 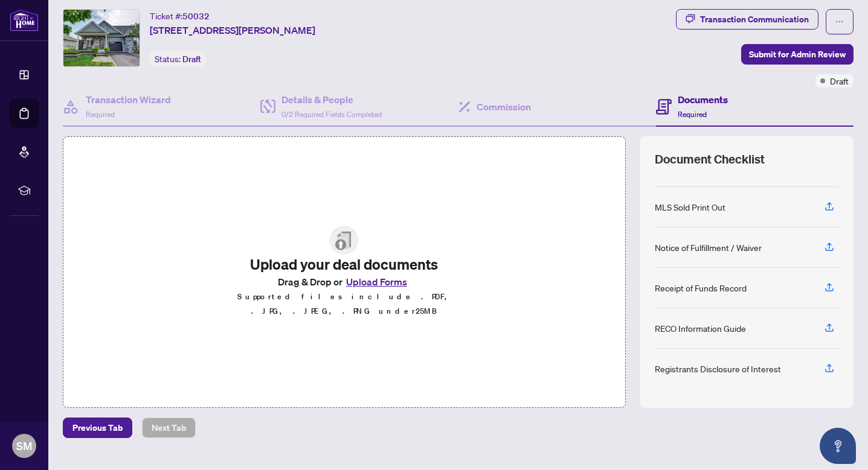 What do you see at coordinates (747, 19) in the screenshot?
I see `button: Transaction Communication` at bounding box center [747, 19].